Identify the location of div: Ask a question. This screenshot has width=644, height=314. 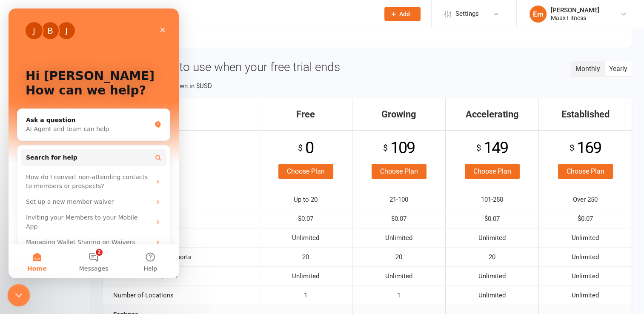
(80, 111).